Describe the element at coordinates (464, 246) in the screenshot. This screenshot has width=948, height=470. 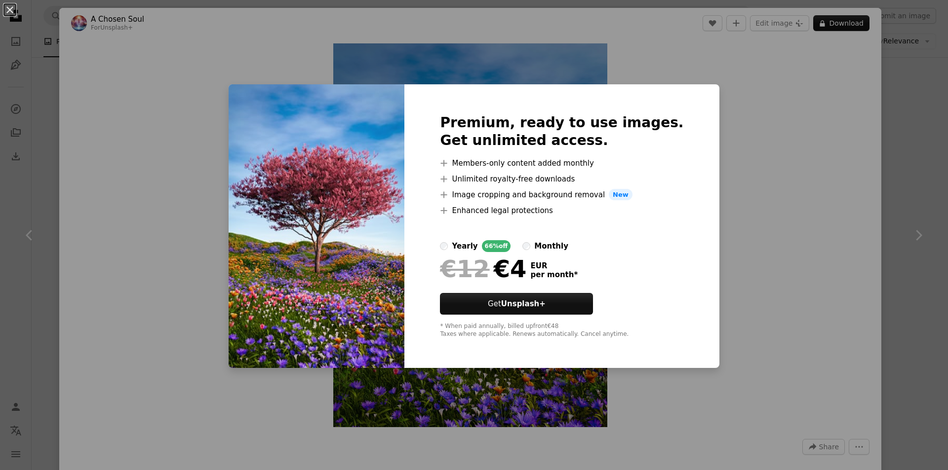
I see `div: yearly` at that location.